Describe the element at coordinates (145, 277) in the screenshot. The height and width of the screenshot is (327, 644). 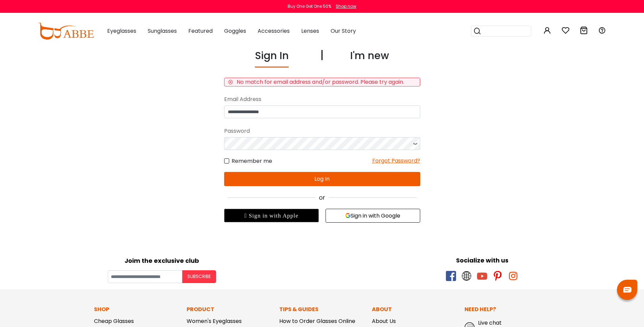
I see `input: Your email` at that location.